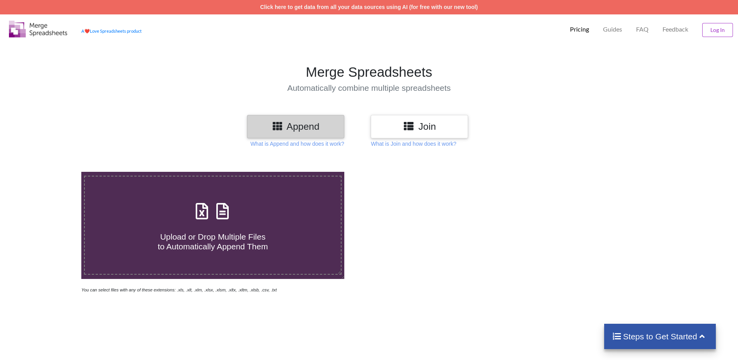 The image size is (738, 360). What do you see at coordinates (213, 241) in the screenshot?
I see `span: Upload or Drop Multiple Files to Automatically Append Them` at bounding box center [213, 241].